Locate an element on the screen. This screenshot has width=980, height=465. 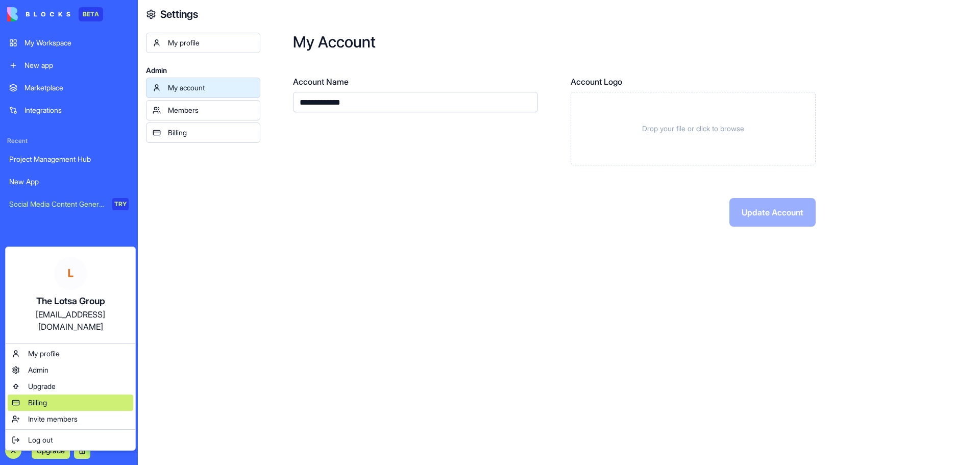
span: smiley reaction is located at coordinates (202, 402).